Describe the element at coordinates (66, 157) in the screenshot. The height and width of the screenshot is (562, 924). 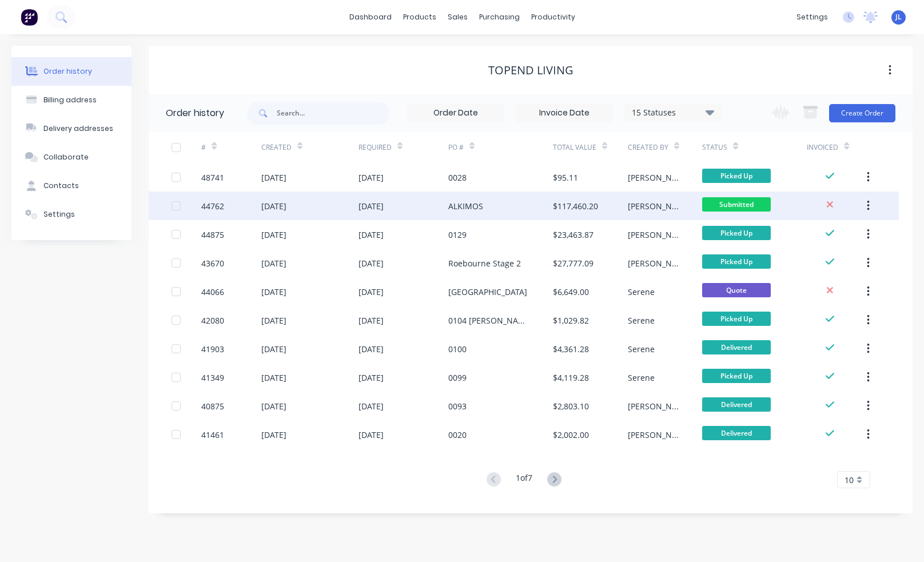
I see `div: Collaborate` at that location.